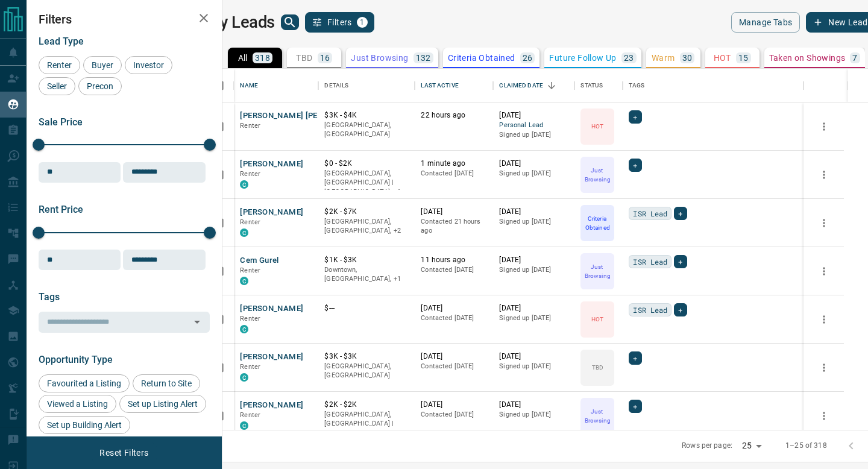  I want to click on p: 23, so click(629, 58).